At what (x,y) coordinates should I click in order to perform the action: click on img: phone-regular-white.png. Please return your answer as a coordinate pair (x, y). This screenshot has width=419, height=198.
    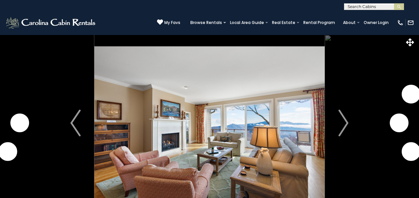
    Looking at the image, I should click on (400, 23).